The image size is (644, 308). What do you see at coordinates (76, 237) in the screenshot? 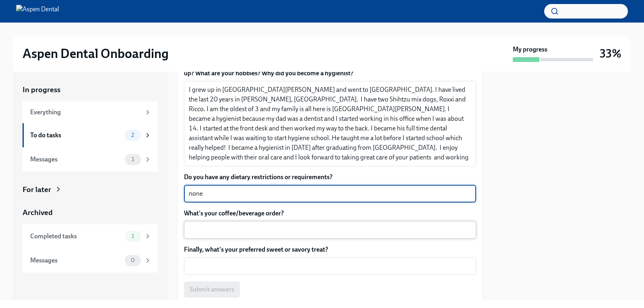
I see `div: Completed tasks` at bounding box center [76, 237].